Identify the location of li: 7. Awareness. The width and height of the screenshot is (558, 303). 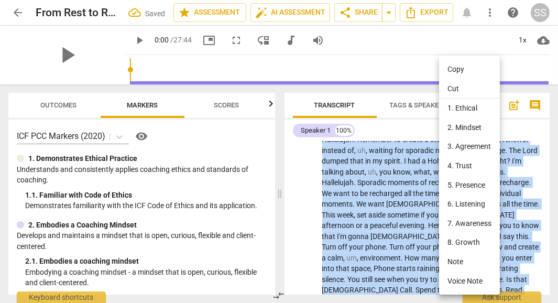
(469, 223).